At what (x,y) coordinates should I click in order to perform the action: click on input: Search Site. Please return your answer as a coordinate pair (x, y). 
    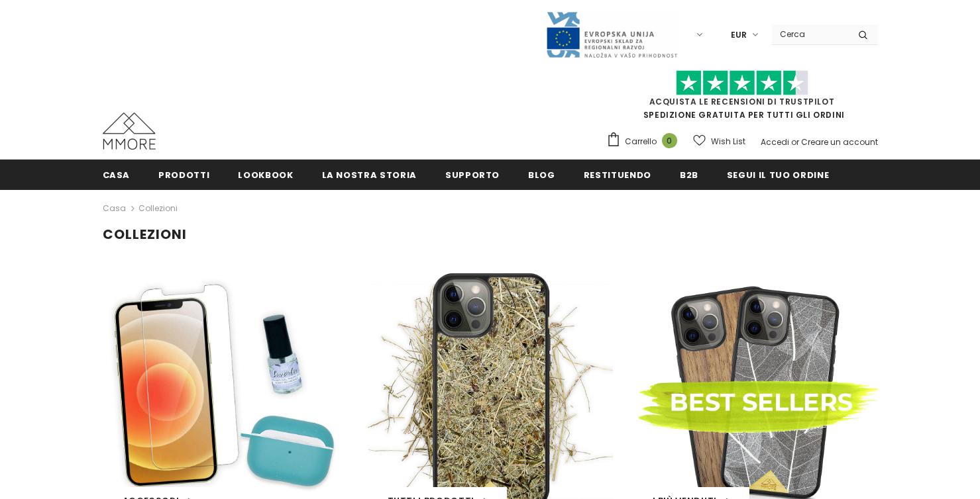
    Looking at the image, I should click on (810, 34).